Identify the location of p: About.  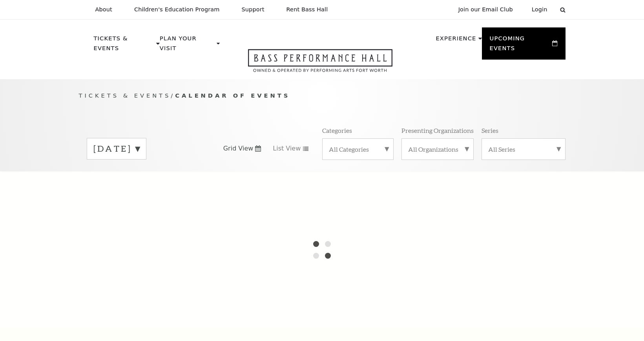
(104, 9).